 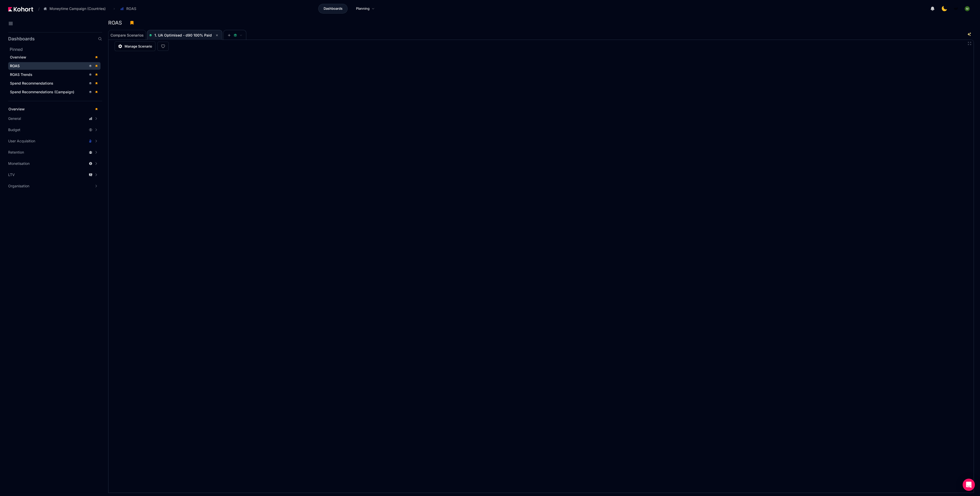 What do you see at coordinates (333, 9) in the screenshot?
I see `span: Dashboards` at bounding box center [333, 9].